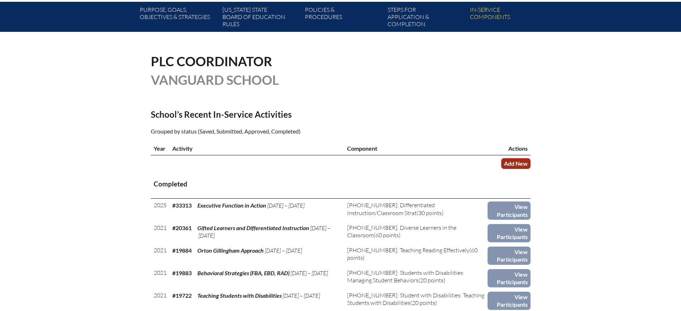 This screenshot has height=311, width=681. Describe the element at coordinates (182, 273) in the screenshot. I see `b: #19883` at that location.